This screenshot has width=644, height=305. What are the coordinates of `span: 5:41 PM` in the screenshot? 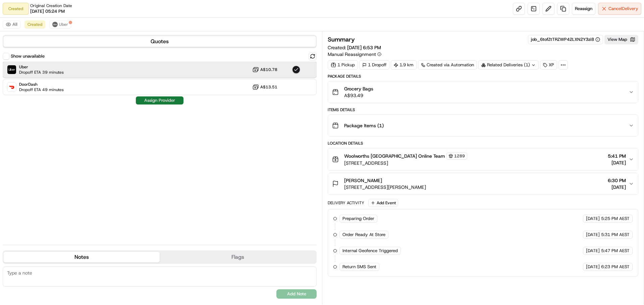 It's located at (617, 156).